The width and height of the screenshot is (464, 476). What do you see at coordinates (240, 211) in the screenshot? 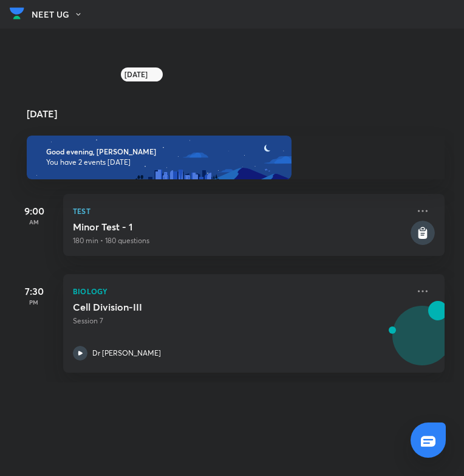
I see `p: Test` at bounding box center [240, 211].